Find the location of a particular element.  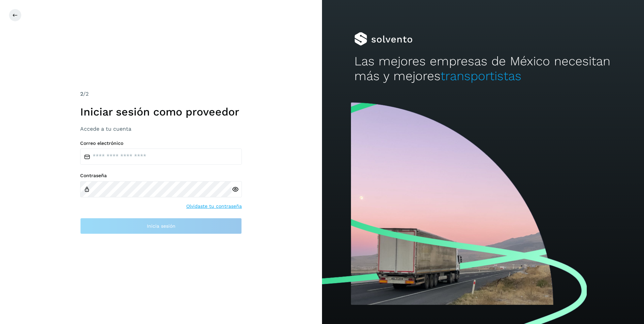

label: Contraseña is located at coordinates (161, 175).